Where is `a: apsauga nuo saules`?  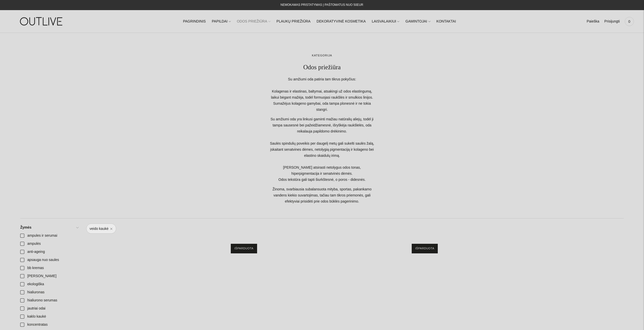 a: apsauga nuo saules is located at coordinates (49, 260).